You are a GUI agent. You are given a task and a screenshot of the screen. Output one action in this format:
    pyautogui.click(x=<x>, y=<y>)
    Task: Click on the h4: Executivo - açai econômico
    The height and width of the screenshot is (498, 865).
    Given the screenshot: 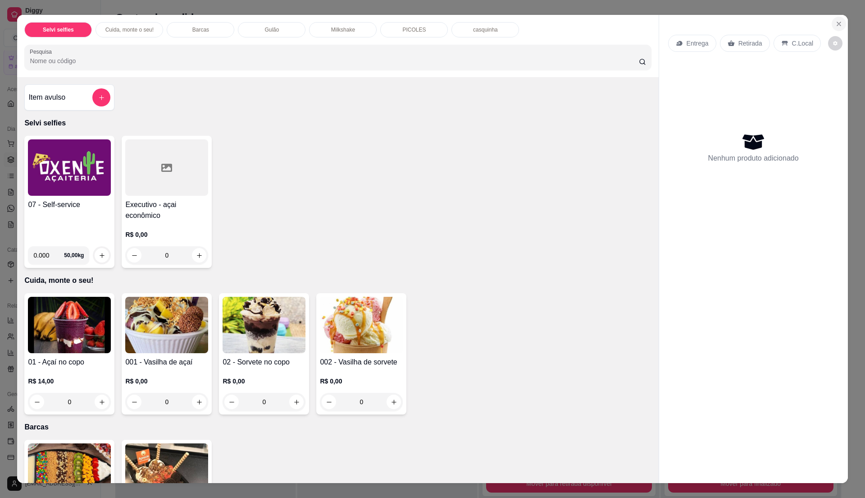 What is the action you would take?
    pyautogui.click(x=167, y=210)
    